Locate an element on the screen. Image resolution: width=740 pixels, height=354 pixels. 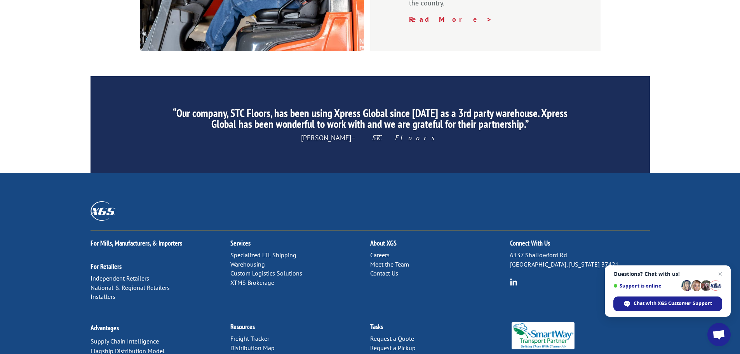
a: Request a Pickup is located at coordinates (393, 348).